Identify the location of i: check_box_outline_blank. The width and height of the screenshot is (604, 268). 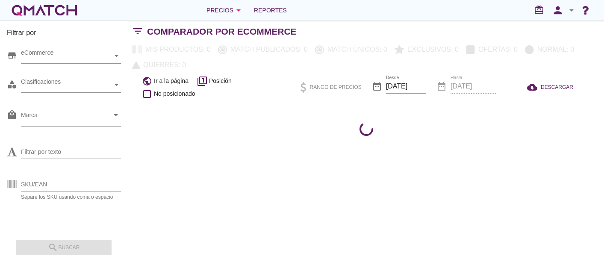
(147, 94).